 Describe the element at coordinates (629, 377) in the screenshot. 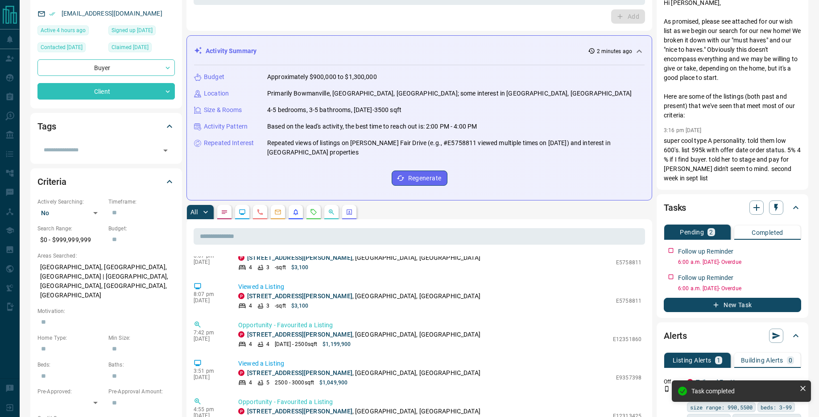

I see `p: E9357398` at that location.